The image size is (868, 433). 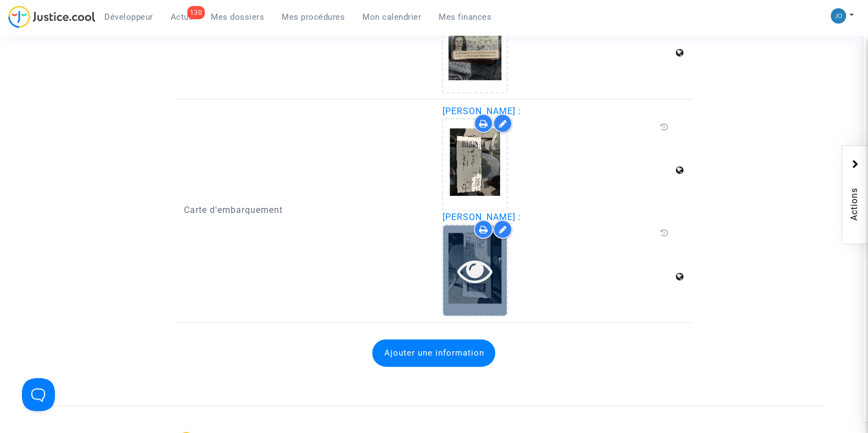 I want to click on div: v 4.0.24, so click(x=42, y=22).